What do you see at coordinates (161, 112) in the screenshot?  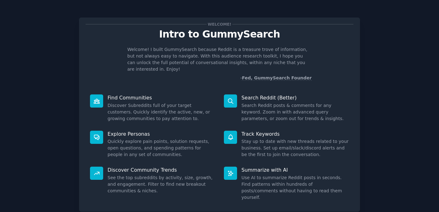 I see `dd: Discover Subreddits full of your target customers. Quickly identify the active, new, or growing c...` at bounding box center [161, 112].